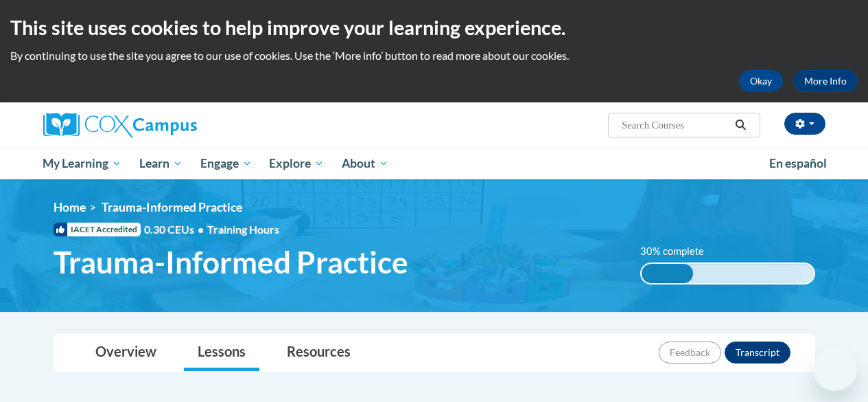 The width and height of the screenshot is (868, 402). Describe the element at coordinates (319, 352) in the screenshot. I see `a: Resources` at that location.